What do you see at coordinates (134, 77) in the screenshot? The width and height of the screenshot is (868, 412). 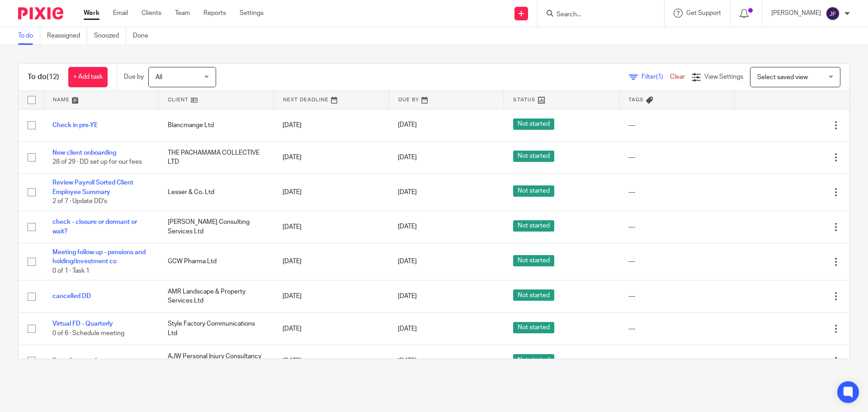 I see `p: Due by` at bounding box center [134, 77].